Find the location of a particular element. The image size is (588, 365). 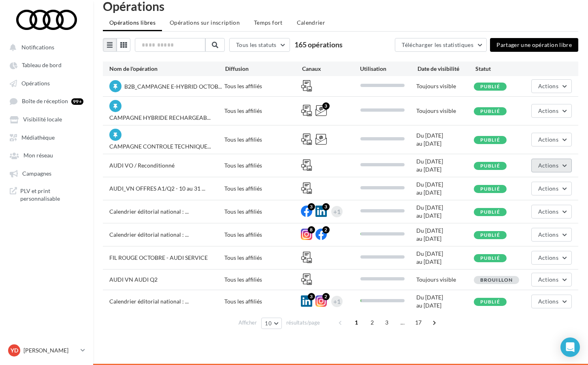

span: Notifications is located at coordinates (38, 47).